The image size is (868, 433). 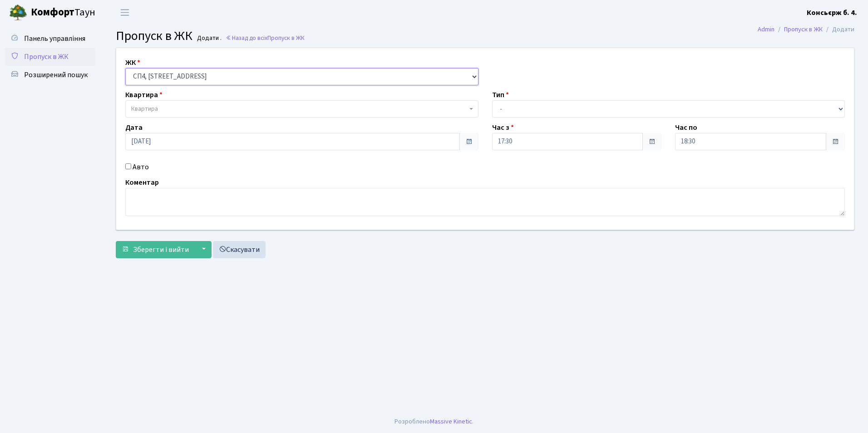 I want to click on label: ЖК, so click(x=132, y=63).